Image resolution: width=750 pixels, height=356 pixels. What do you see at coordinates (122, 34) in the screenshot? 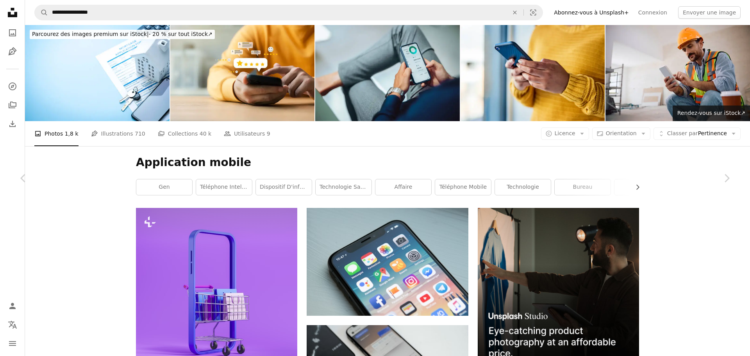
I see `a: Parcourez des images premium sur iStock|- 20 % sur tout iStock↗` at bounding box center [122, 34].